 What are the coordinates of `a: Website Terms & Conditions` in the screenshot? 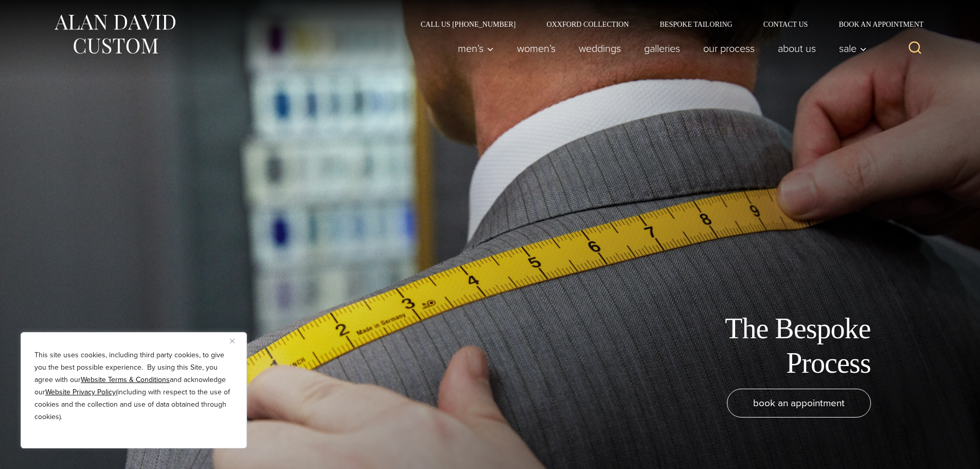 It's located at (125, 379).